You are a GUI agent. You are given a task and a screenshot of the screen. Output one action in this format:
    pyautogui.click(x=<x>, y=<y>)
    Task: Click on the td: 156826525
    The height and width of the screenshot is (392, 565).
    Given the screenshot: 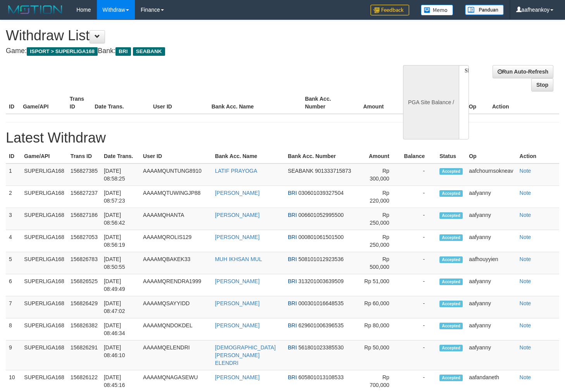 What is the action you would take?
    pyautogui.click(x=84, y=285)
    